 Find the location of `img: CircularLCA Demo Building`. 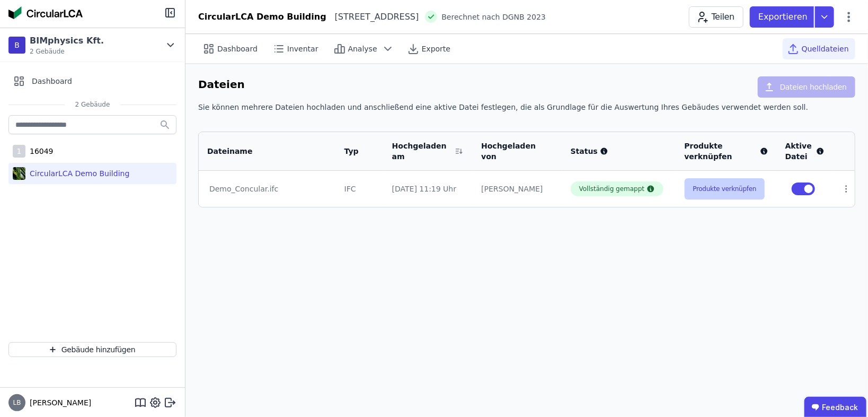

img: CircularLCA Demo Building is located at coordinates (19, 173).